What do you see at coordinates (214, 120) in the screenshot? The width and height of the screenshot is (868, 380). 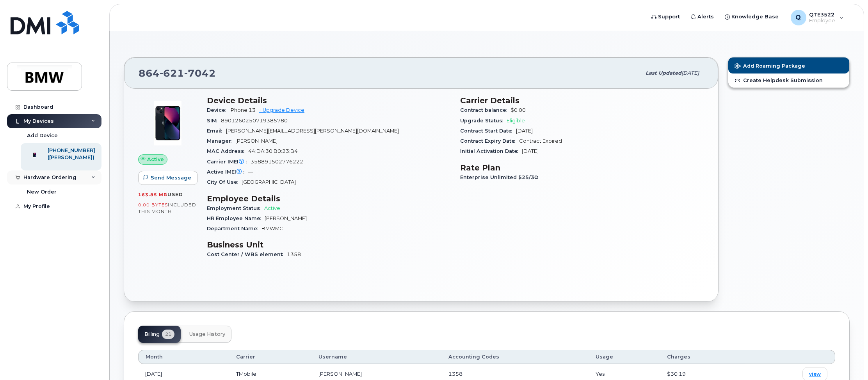 I see `span: SIM` at bounding box center [214, 120].